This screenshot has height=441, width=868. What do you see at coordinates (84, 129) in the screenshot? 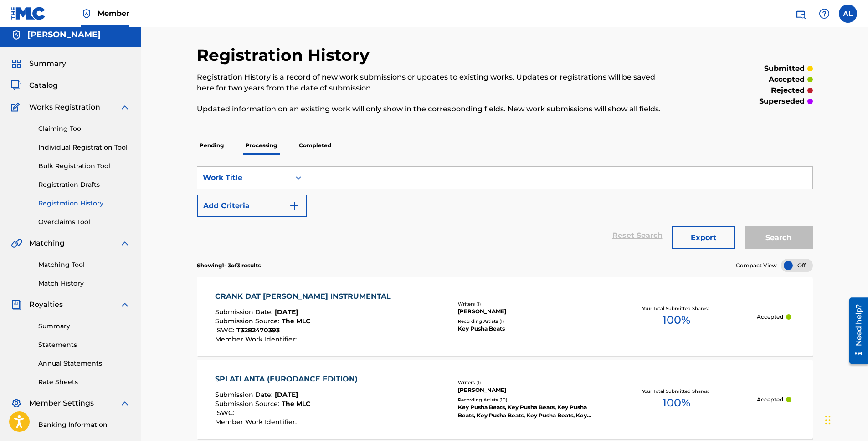
I see `a: Claiming Tool` at bounding box center [84, 129].